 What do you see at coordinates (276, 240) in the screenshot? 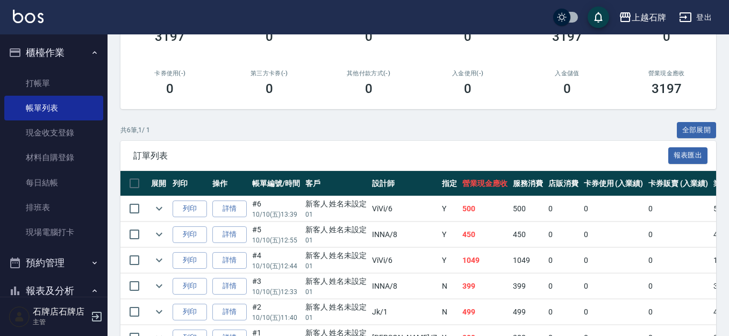
I see `p: 10/10 (五) 12:55` at bounding box center [276, 240].